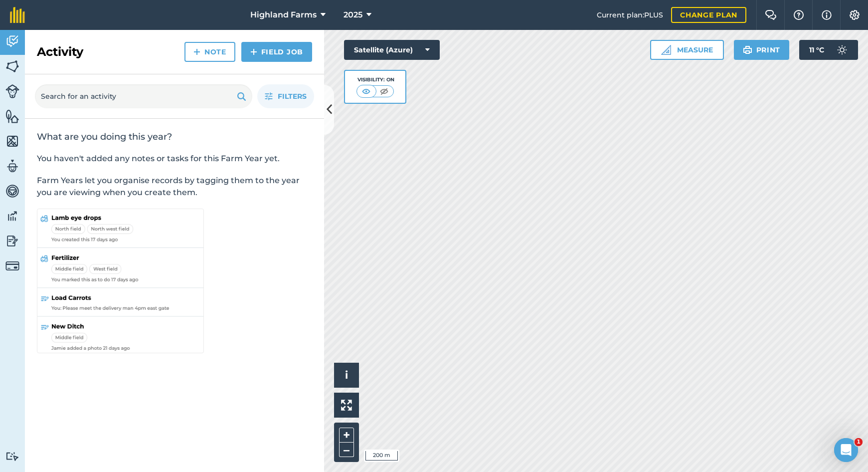 This screenshot has width=868, height=472. Describe the element at coordinates (708, 15) in the screenshot. I see `a: Change plan` at that location.